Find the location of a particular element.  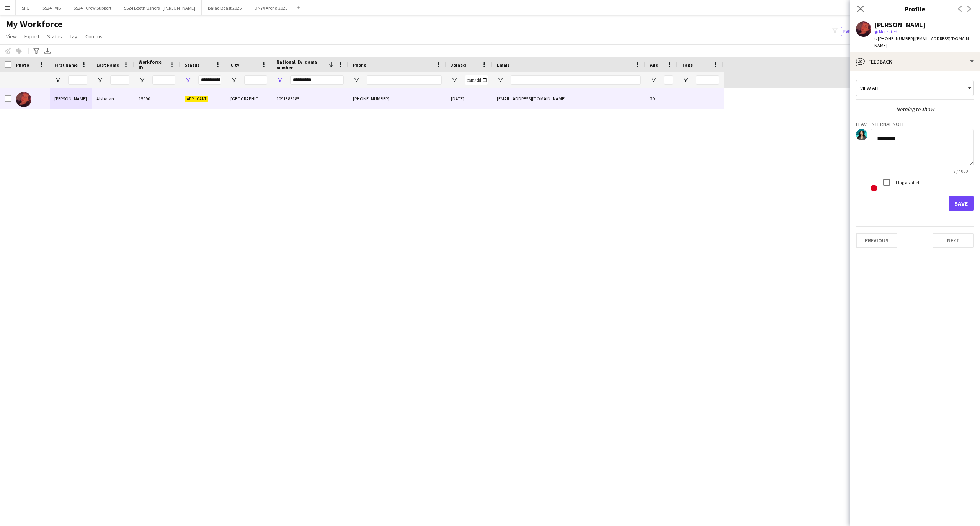

span: National ID/ Iqama number is located at coordinates (301, 64).